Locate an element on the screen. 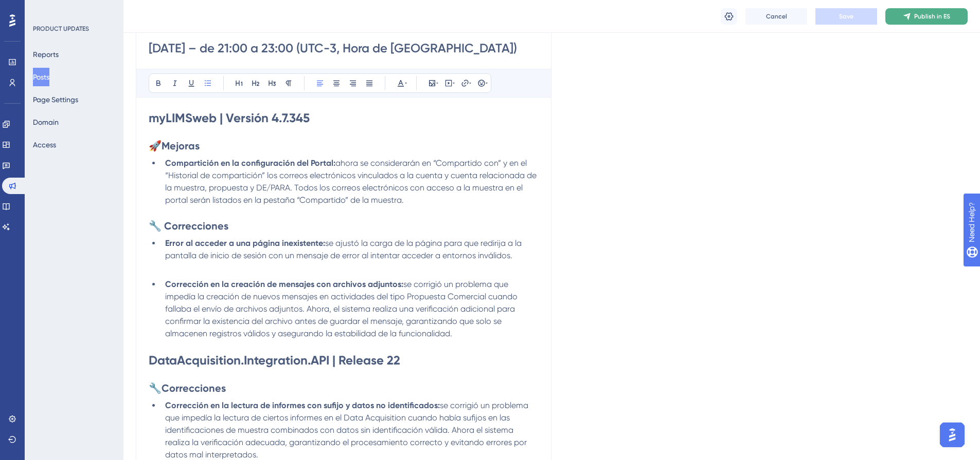  span: se ajustó la carga de la página para que redirija a la pantalla de inicio de sesión con un mensaj... is located at coordinates (344, 249).